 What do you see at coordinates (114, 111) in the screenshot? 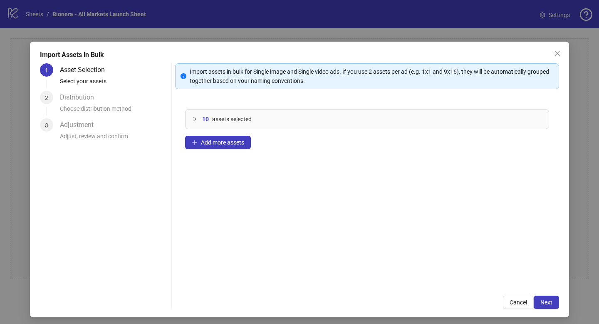
I see `div: Choose distribution method` at bounding box center [114, 111].